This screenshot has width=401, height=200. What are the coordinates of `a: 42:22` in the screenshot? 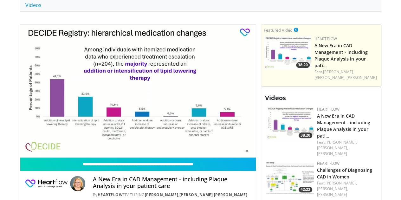 It's located at (290, 177).